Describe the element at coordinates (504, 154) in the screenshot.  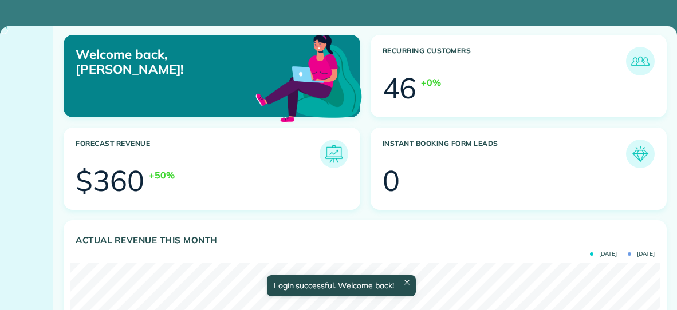
I see `h3: Instant Booking Form Leads` at that location.